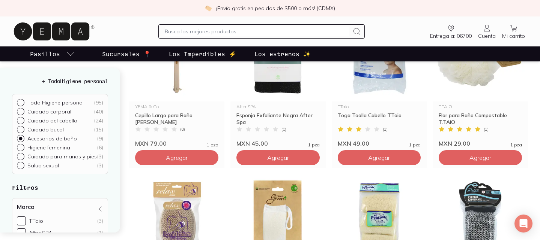  What do you see at coordinates (52, 139) in the screenshot?
I see `p: Accesorios de baño` at bounding box center [52, 139].